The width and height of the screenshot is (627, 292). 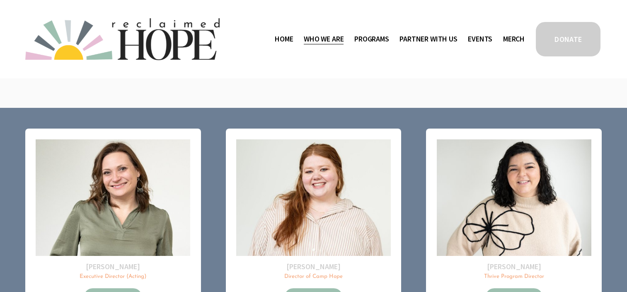 What do you see at coordinates (514, 277) in the screenshot?
I see `p: Thrive Program Director` at bounding box center [514, 277].